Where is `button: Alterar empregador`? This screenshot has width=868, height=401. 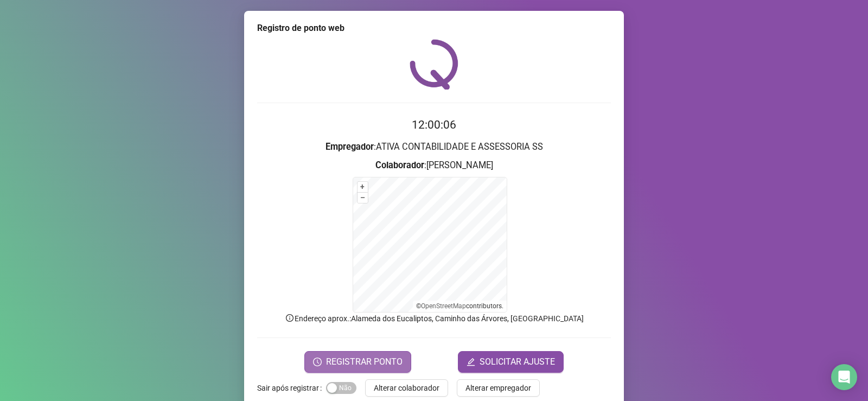
button: Alterar empregador is located at coordinates (498, 388).